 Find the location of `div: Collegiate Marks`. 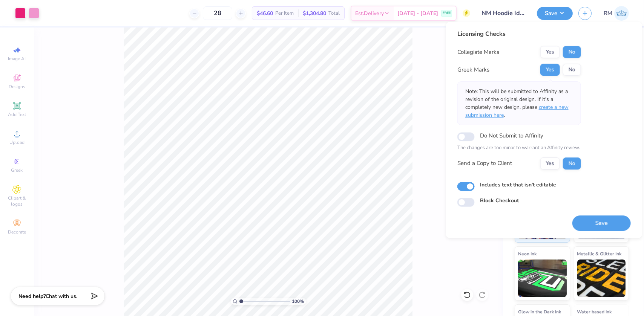

div: Collegiate Marks is located at coordinates (478, 52).